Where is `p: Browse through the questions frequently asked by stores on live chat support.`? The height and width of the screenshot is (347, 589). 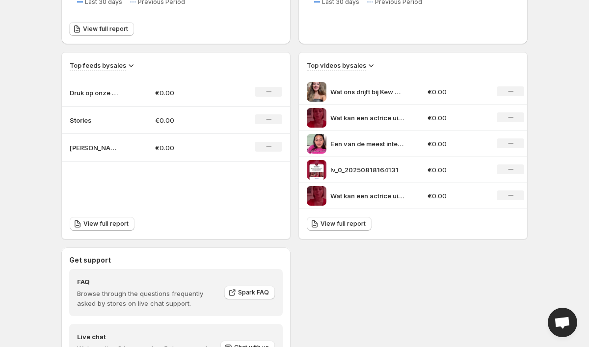
p: Browse through the questions frequently asked by stores on live chat support. is located at coordinates (147, 298).